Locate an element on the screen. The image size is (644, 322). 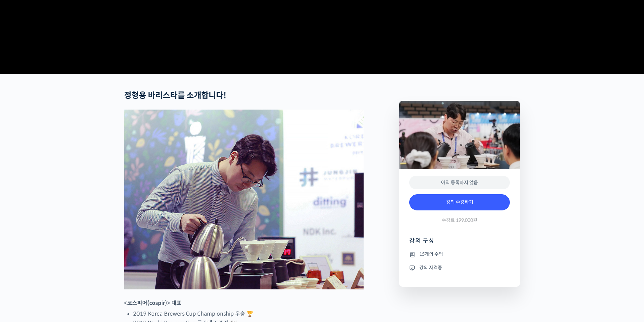
span: 설정 is located at coordinates (108, 226).